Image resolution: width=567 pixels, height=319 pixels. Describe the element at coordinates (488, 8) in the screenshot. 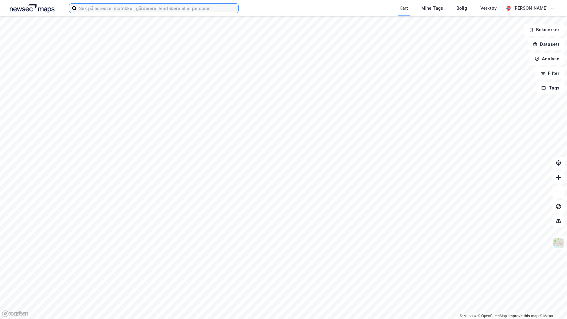

I see `div: Verktøy` at that location.